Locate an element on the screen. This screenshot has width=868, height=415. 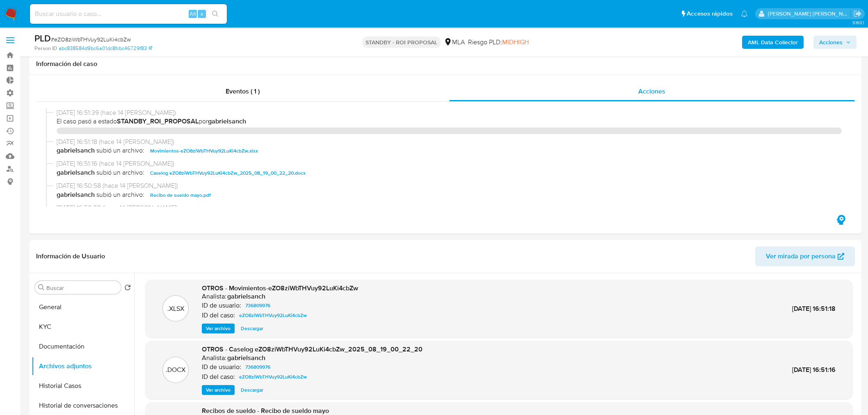
button: Historial Casos is located at coordinates (83, 386).